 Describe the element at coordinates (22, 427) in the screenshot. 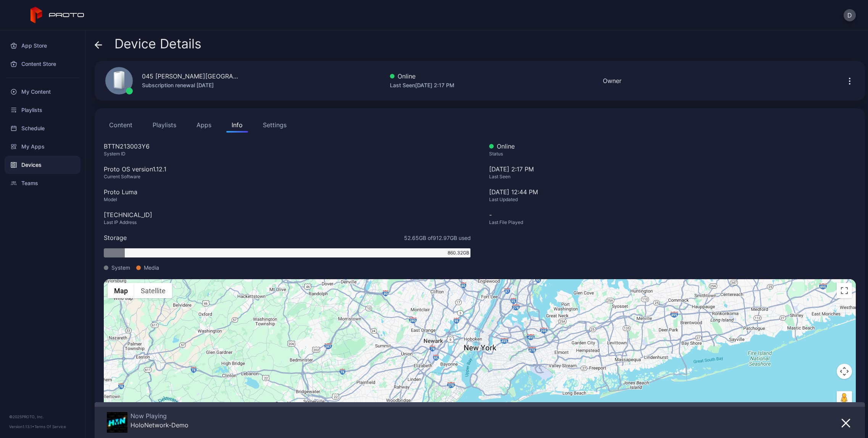

I see `span: Version 1.13.1 •` at that location.